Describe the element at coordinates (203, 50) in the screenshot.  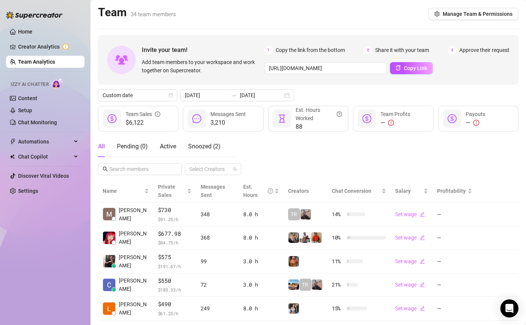
I see `span: Invite your team!` at that location.